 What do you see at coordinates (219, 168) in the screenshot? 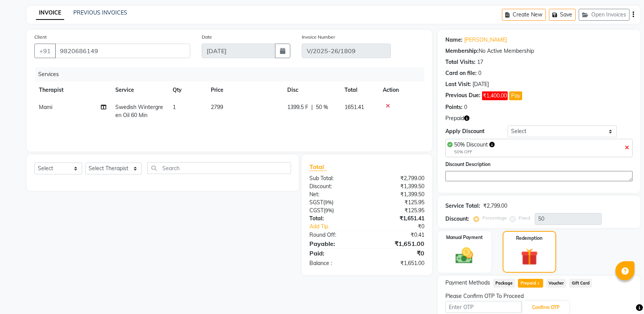
I see `input: Search` at bounding box center [219, 168].